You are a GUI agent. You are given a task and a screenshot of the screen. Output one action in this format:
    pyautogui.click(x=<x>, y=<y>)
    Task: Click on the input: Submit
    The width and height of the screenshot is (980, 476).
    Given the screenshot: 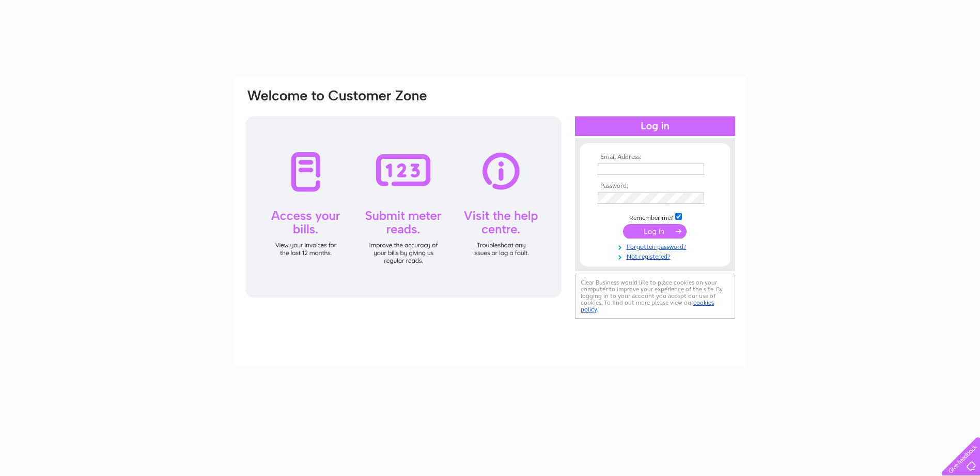 What is the action you would take?
    pyautogui.click(x=654, y=231)
    